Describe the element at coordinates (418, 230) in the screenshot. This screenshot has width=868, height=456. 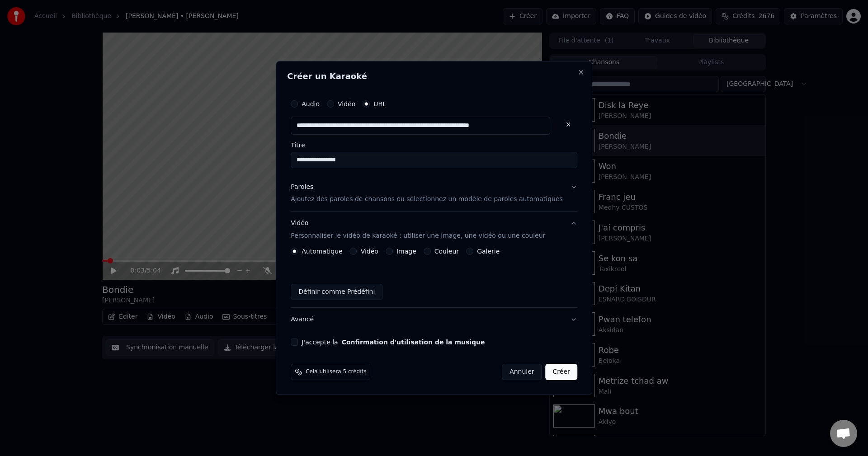
I see `div: Vidéo` at that location.